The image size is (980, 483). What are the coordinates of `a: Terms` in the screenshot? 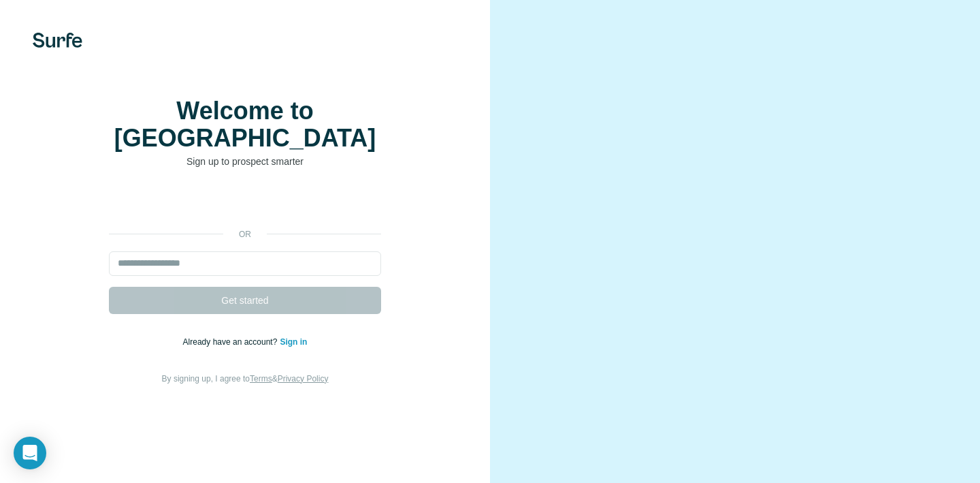 It's located at (260, 379).